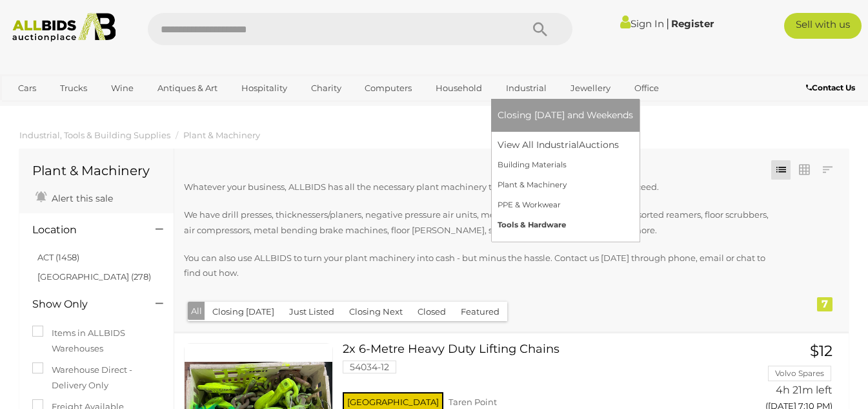  What do you see at coordinates (84, 230) in the screenshot?
I see `h4: Location` at bounding box center [84, 230].